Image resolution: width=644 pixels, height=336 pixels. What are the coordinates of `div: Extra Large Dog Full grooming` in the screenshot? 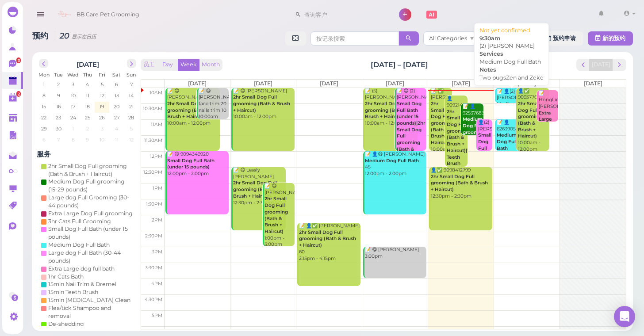 It's located at (90, 214).